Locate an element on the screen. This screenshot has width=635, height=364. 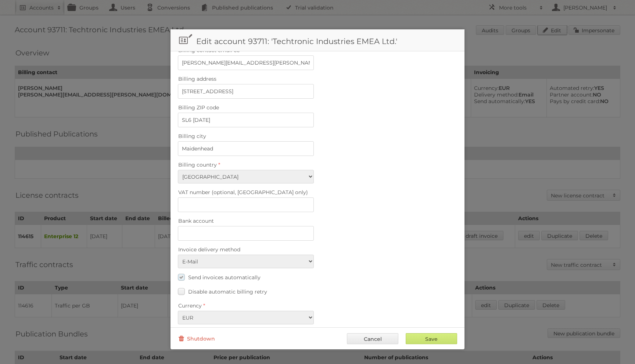
span: Billing city is located at coordinates (192, 136).